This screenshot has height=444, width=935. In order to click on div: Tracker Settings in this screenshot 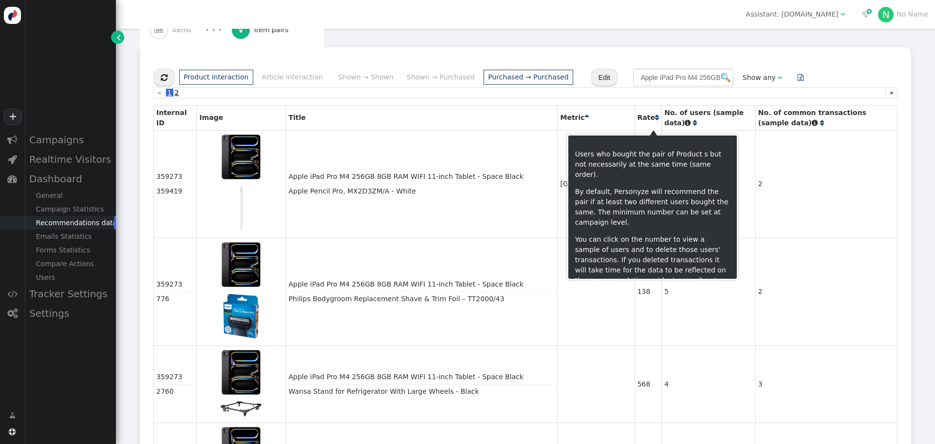, I will do `click(70, 294)`.